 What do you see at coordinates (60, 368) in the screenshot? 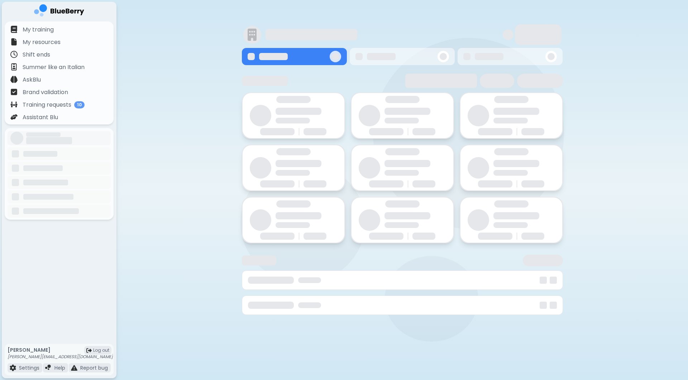
I see `p: Help` at bounding box center [60, 368].